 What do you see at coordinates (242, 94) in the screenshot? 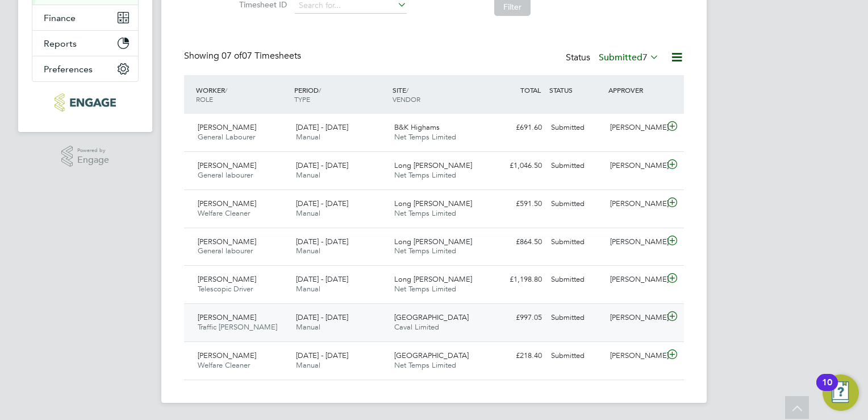
I see `div: WORKER` at bounding box center [242, 94].